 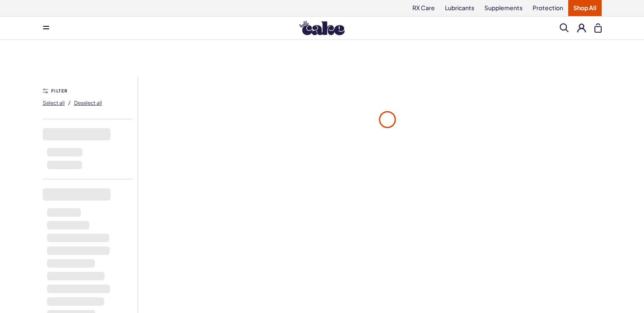 What do you see at coordinates (88, 103) in the screenshot?
I see `button: Deselect all` at bounding box center [88, 103].